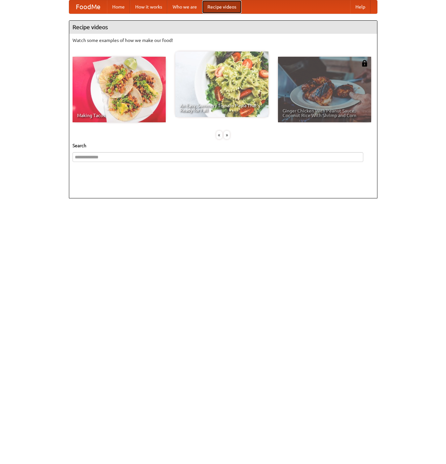 The width and height of the screenshot is (446, 464). What do you see at coordinates (222, 84) in the screenshot?
I see `a: An Easy, Summery Tomato Pasta That's Ready for Fall` at bounding box center [222, 84].